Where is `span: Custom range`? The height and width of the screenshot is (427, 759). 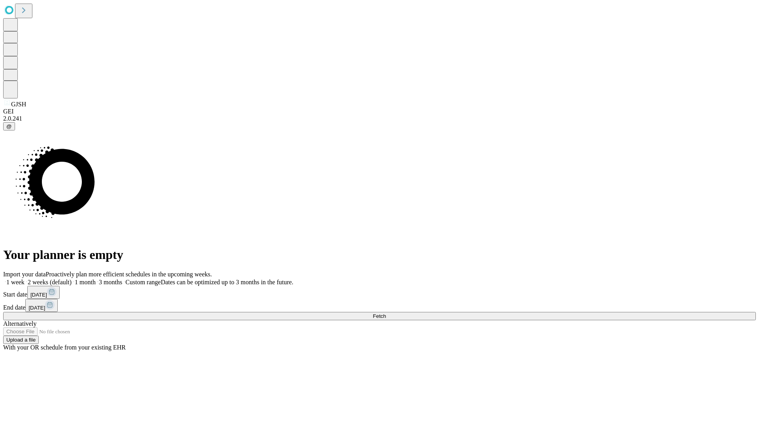 span: Custom range is located at coordinates (143, 282).